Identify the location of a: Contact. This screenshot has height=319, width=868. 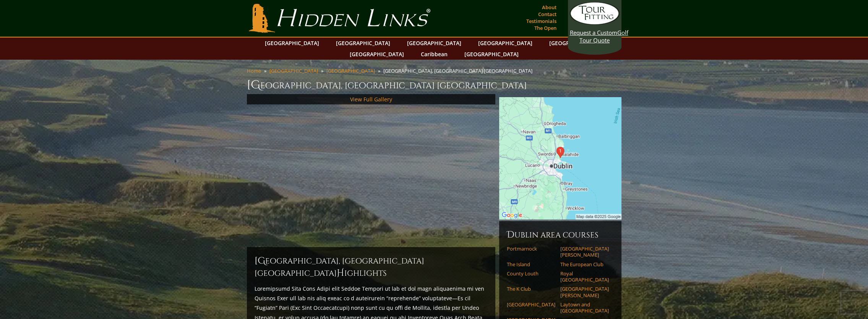
(547, 14).